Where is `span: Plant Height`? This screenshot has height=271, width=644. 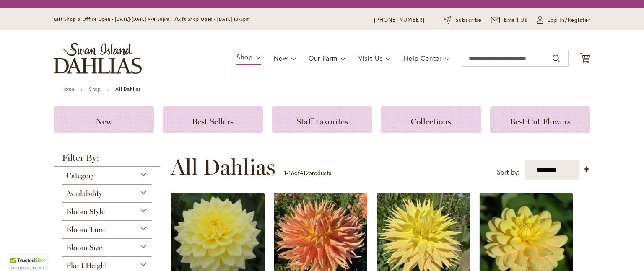 span: Plant Height is located at coordinates (87, 266).